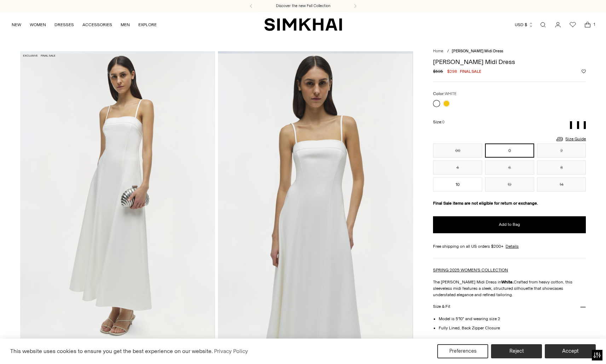 This screenshot has height=364, width=606. Describe the element at coordinates (573, 25) in the screenshot. I see `a: Wishlist` at that location.